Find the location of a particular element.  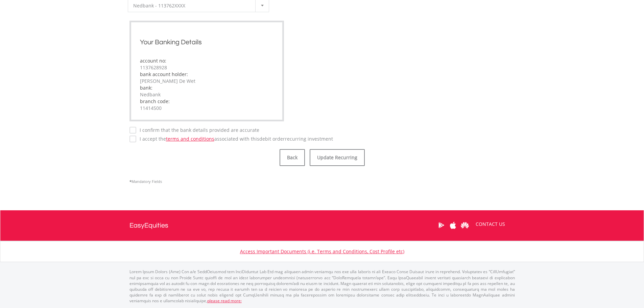

div: Nedbank is located at coordinates (207, 95).